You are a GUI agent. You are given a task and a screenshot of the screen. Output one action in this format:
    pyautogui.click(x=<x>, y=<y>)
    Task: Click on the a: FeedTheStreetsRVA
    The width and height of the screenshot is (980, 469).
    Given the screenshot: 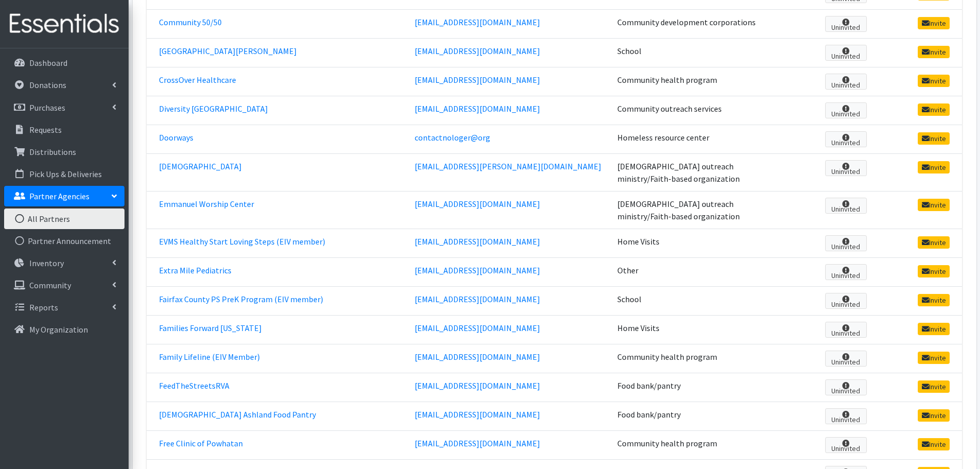 What is the action you would take?
    pyautogui.click(x=194, y=386)
    